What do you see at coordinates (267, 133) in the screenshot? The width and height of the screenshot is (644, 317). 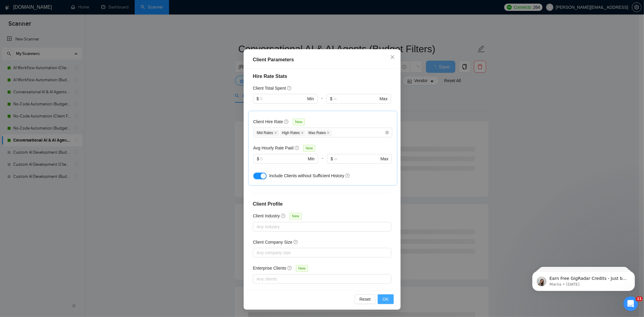 I see `span: Mid Rates` at bounding box center [267, 133].